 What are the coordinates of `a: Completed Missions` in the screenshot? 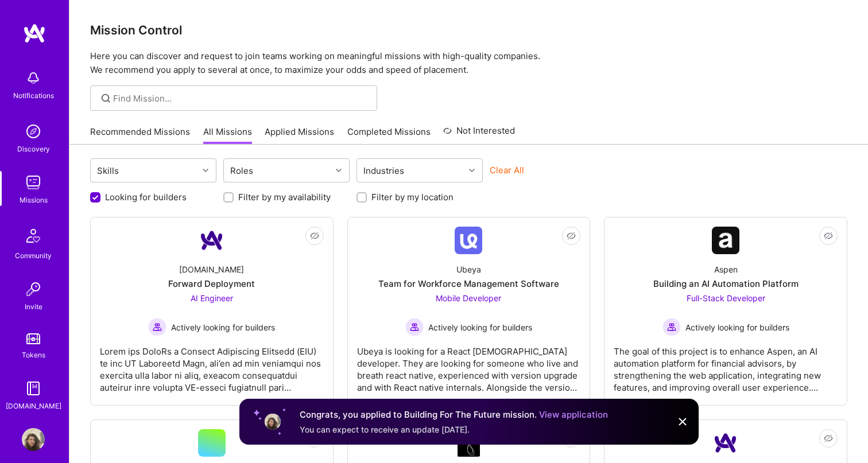 It's located at (389, 135).